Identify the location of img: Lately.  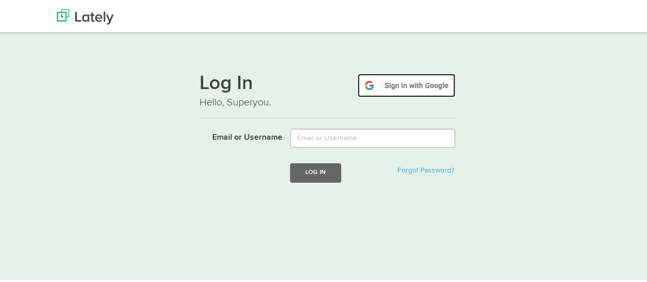
(85, 15).